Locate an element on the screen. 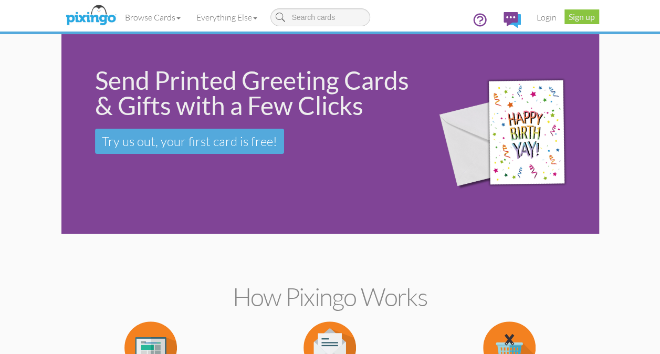 This screenshot has height=354, width=660. a: Sign up is located at coordinates (582, 17).